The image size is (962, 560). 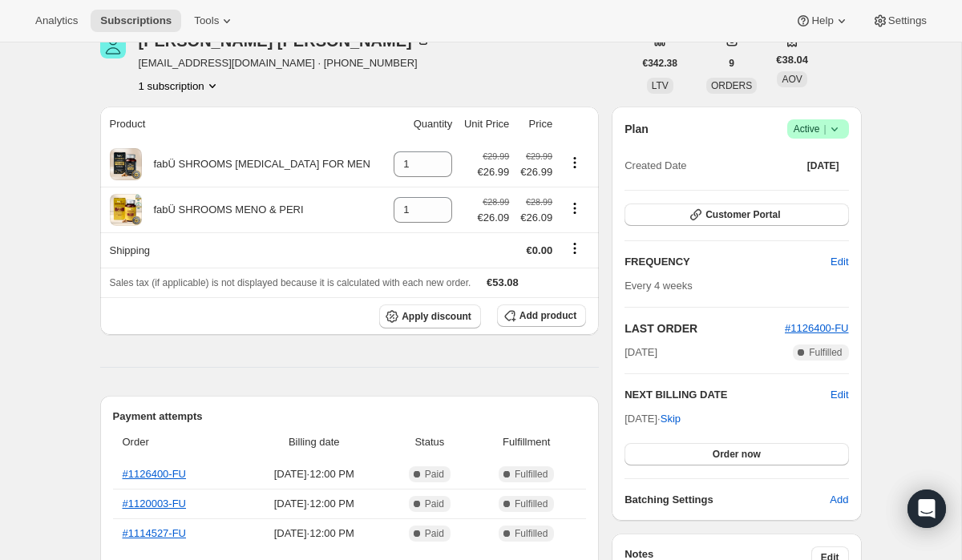 I want to click on span: Subscriptions, so click(x=136, y=21).